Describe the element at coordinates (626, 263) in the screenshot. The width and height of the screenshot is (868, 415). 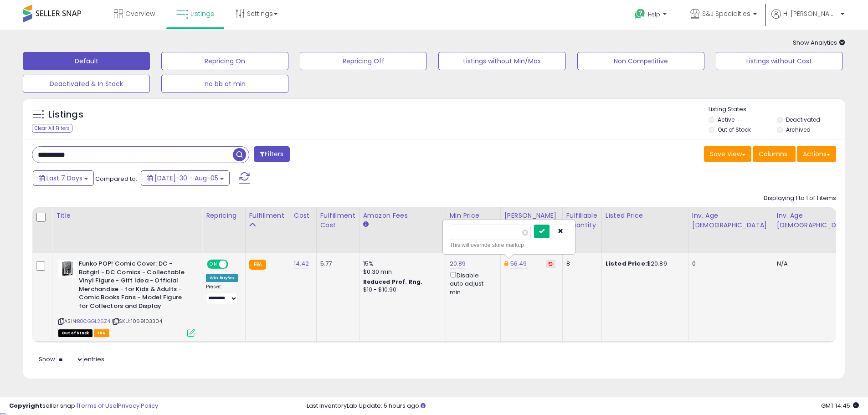
I see `b: Listed Price:` at that location.